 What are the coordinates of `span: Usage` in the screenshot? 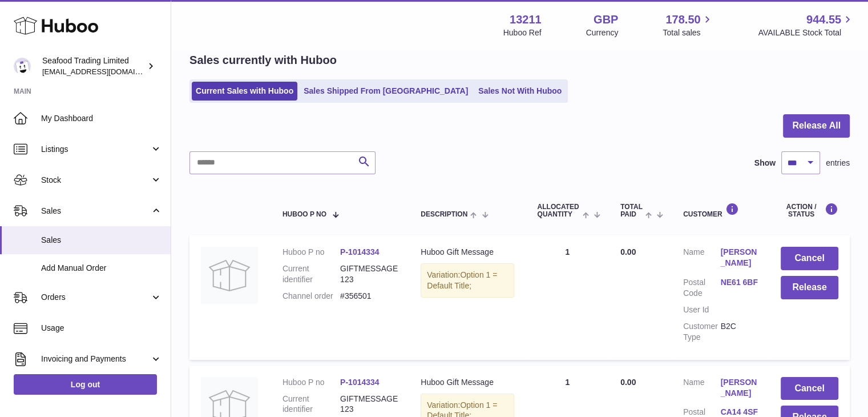 It's located at (102, 328).